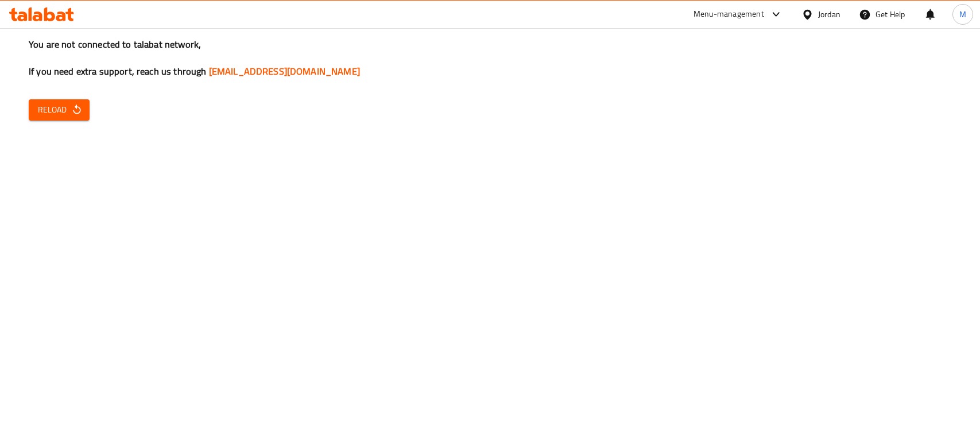 This screenshot has width=980, height=422. Describe the element at coordinates (490, 58) in the screenshot. I see `h3: You are not connected to talabat network, If you need extra support, reach us through` at that location.